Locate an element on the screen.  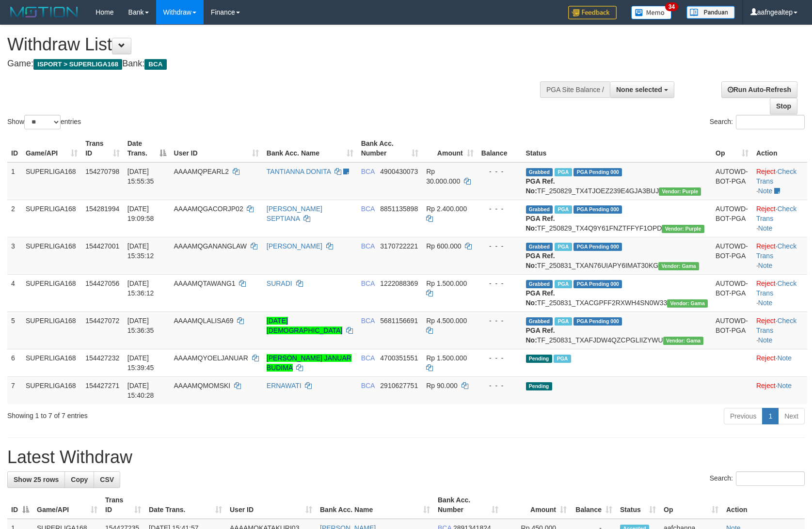
span: AAAAMQLALISA69 is located at coordinates (204, 321).